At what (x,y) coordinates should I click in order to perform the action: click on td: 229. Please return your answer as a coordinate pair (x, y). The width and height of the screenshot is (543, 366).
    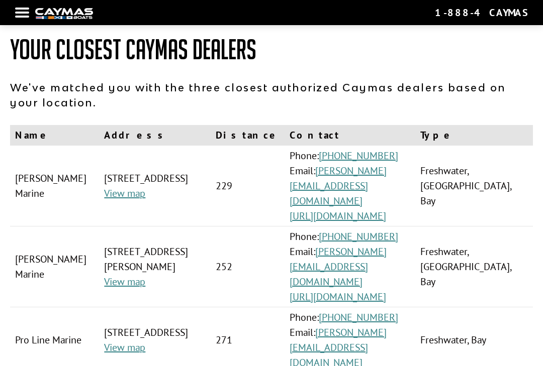
    Looking at the image, I should click on (247, 186).